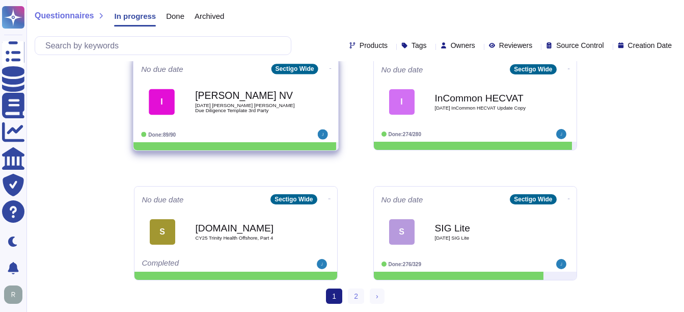 The image size is (684, 312). I want to click on span: Done: 276/329, so click(405, 264).